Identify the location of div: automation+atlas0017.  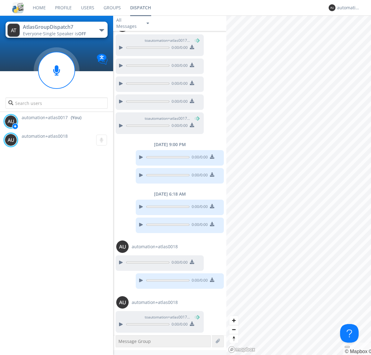
(348, 8).